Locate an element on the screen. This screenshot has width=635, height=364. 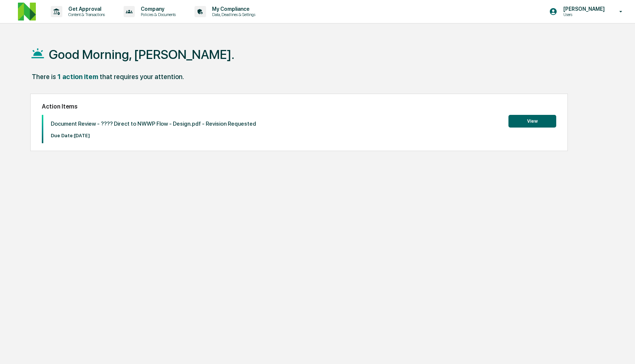
img: logo is located at coordinates (27, 12).